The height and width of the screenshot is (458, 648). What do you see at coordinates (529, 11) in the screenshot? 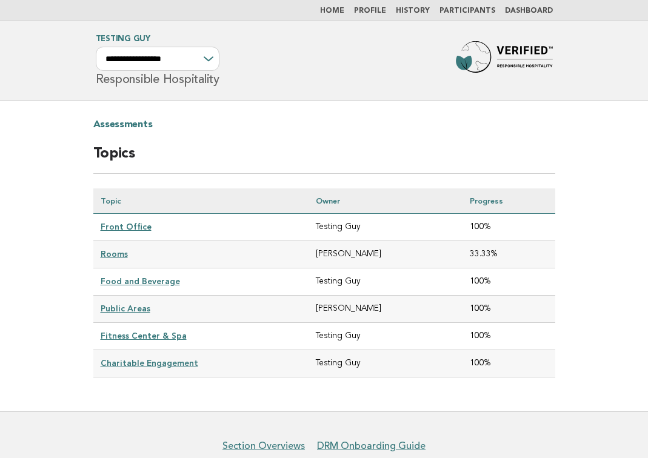
I see `a: Dashboard` at bounding box center [529, 11].